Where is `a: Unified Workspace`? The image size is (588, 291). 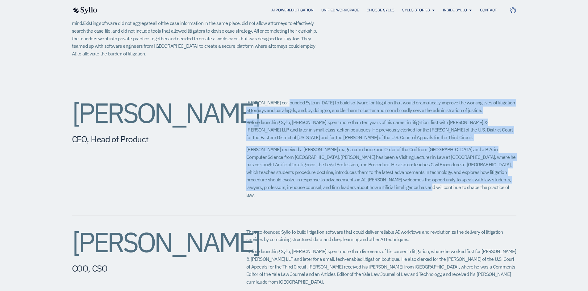 a: Unified Workspace is located at coordinates (340, 10).